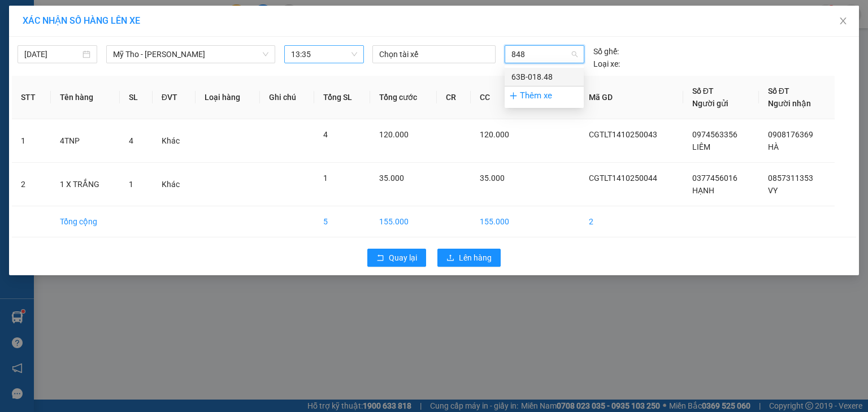 This screenshot has width=868, height=412. What do you see at coordinates (287, 97) in the screenshot?
I see `th: Ghi chú` at bounding box center [287, 97].